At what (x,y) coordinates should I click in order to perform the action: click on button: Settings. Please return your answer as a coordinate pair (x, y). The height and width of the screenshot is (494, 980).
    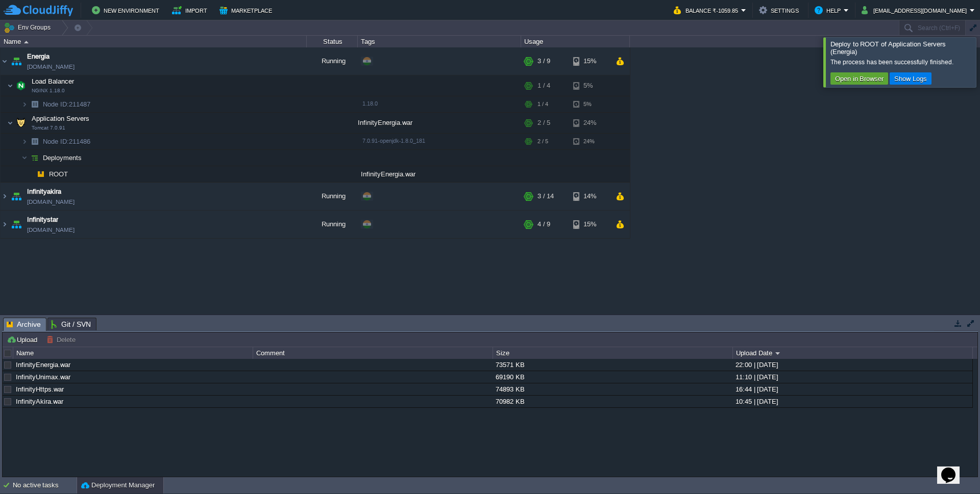
    Looking at the image, I should click on (780, 10).